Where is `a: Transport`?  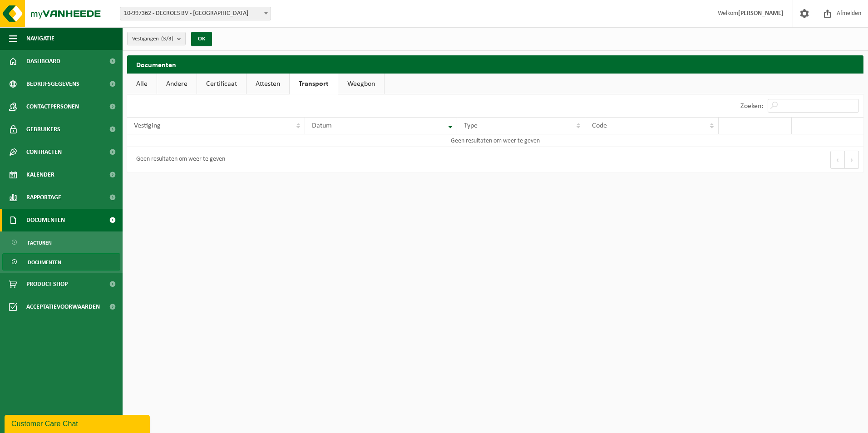
a: Transport is located at coordinates (313, 84).